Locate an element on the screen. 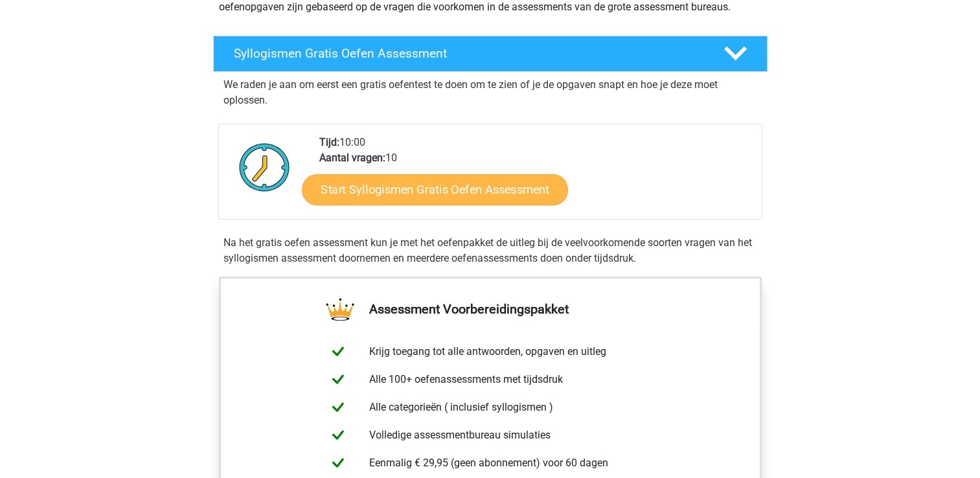  h4: Syllogismen Gratis Oefen Assessment is located at coordinates (468, 53).